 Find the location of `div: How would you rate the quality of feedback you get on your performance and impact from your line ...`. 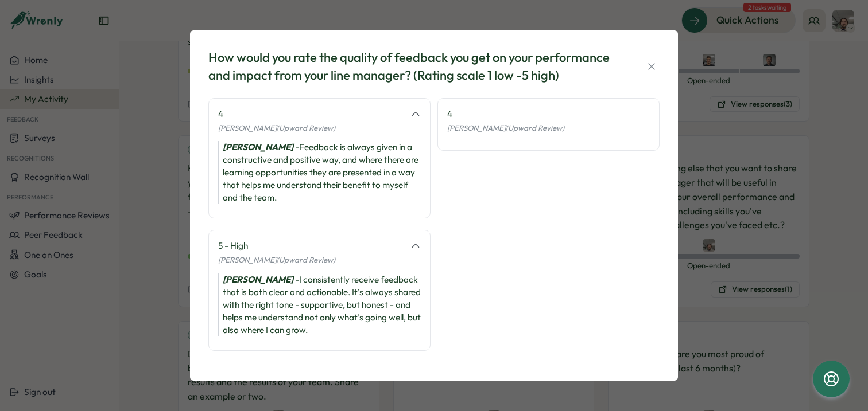

div: How would you rate the quality of feedback you get on your performance and impact from your line ... is located at coordinates (412, 67).